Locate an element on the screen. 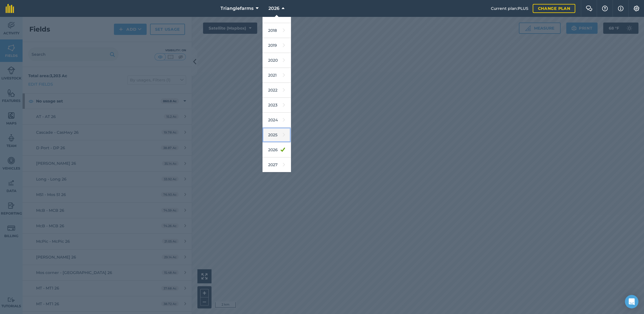 The width and height of the screenshot is (644, 314). img: A cog icon is located at coordinates (636, 8).